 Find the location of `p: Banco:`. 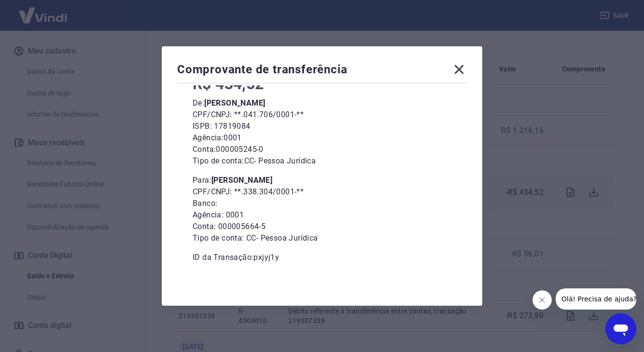

p: Banco: is located at coordinates (322, 203).